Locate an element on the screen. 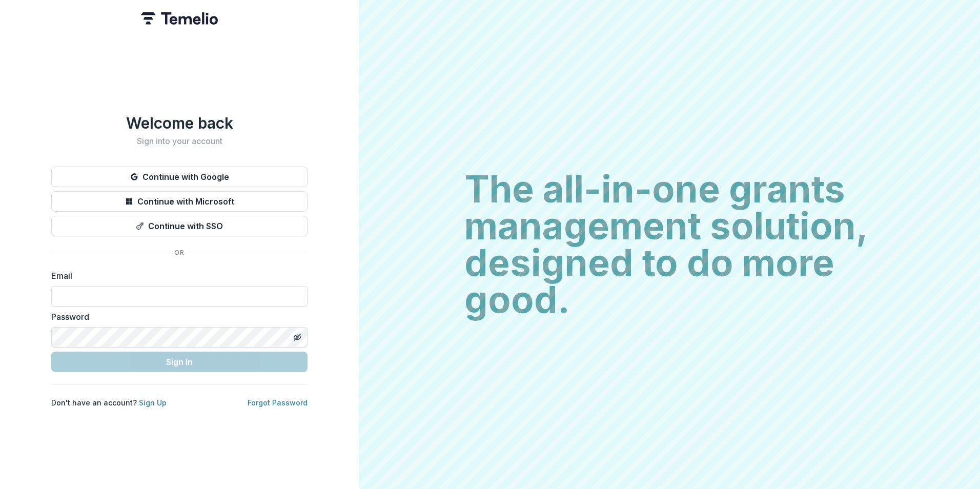  button: Continue with Google is located at coordinates (179, 177).